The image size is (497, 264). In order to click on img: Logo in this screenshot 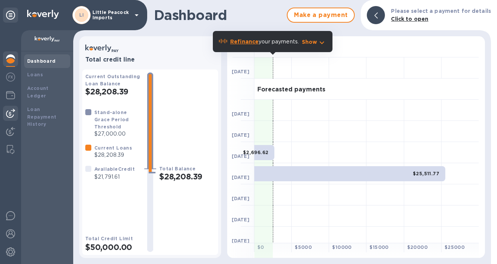, I will do `click(43, 14)`.